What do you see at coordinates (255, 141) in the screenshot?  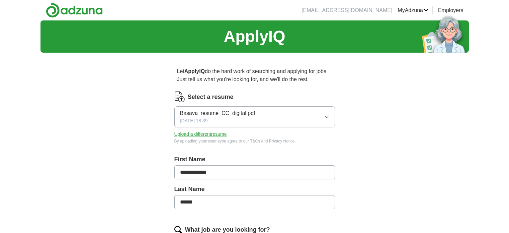 I see `div: By uploading your resume you agree to our and .` at bounding box center [255, 141].